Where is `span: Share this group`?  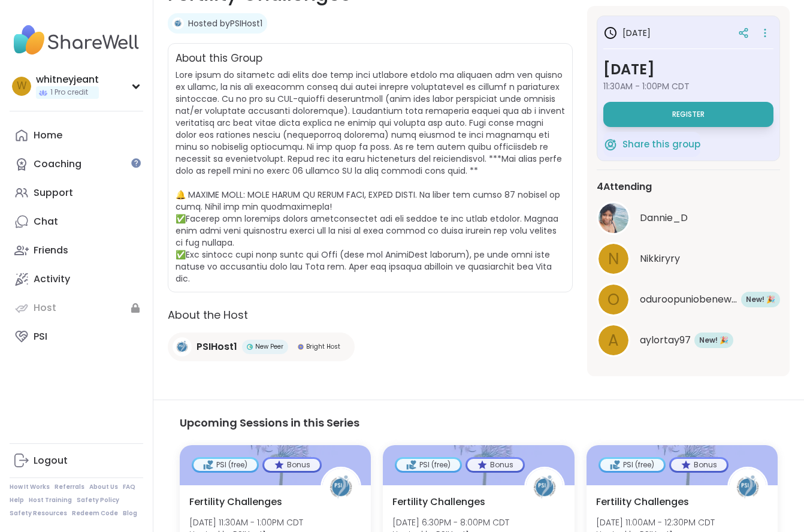 span: Share this group is located at coordinates (661, 144).